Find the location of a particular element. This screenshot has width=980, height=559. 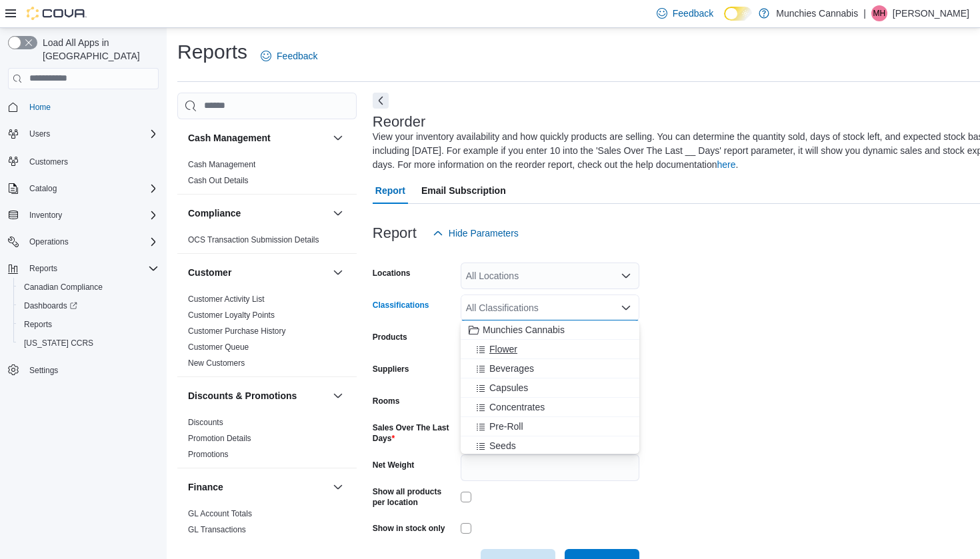

button: Reports is located at coordinates (43, 269).